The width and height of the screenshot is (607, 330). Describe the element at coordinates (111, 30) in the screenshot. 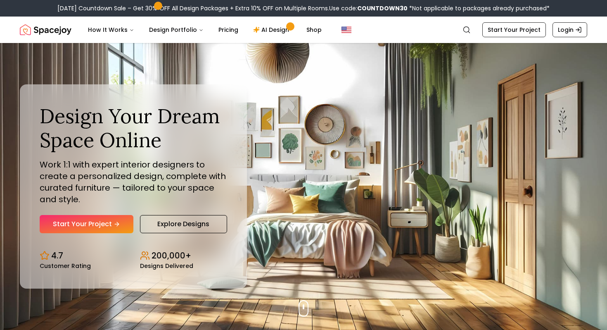

I see `button: How It Works` at that location.